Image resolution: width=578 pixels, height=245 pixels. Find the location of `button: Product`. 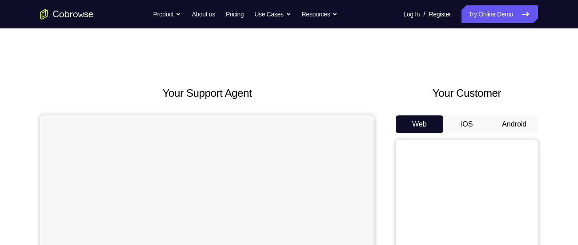

button: Product is located at coordinates (167, 14).